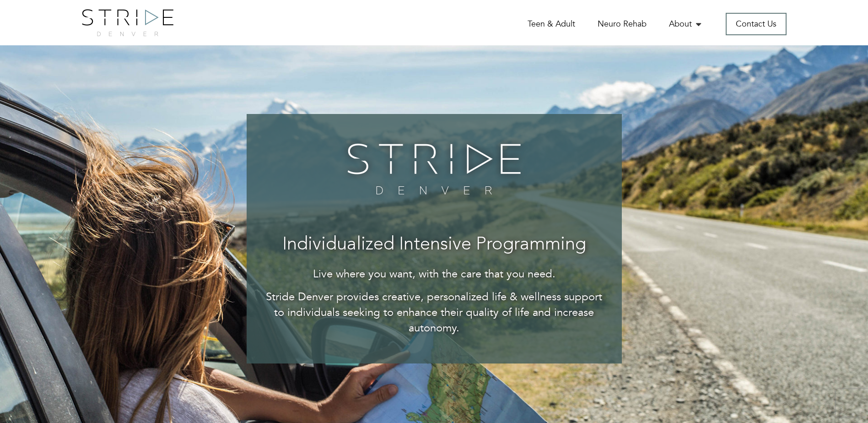 The height and width of the screenshot is (423, 868). I want to click on img: banner-logo.png, so click(434, 168).